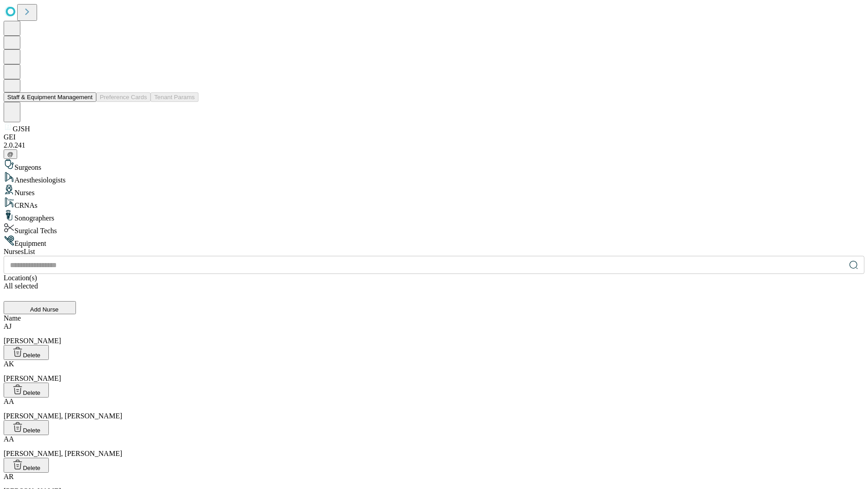  What do you see at coordinates (8, 476) in the screenshot?
I see `span: AR` at bounding box center [8, 476].